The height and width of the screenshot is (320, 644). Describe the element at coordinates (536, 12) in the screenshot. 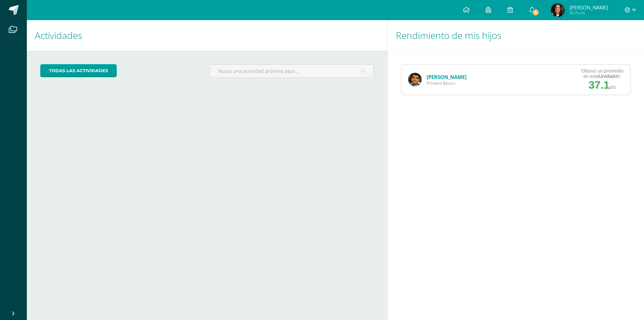

I see `span: 3` at that location.